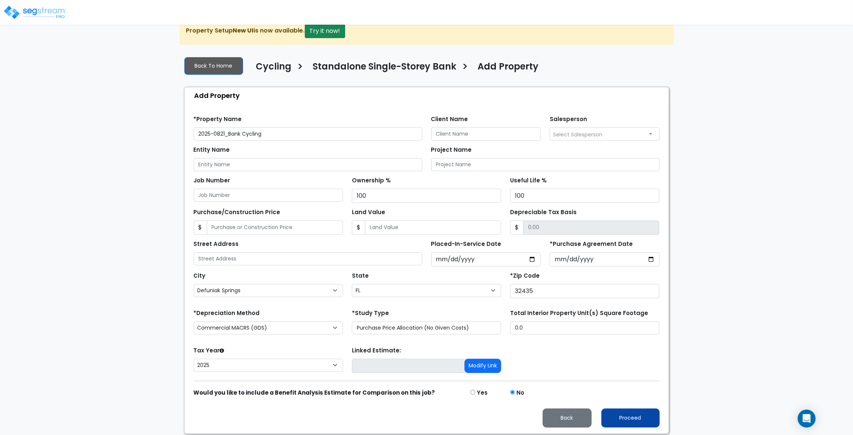 Image resolution: width=853 pixels, height=435 pixels. What do you see at coordinates (584, 291) in the screenshot?
I see `input: Zip Code` at bounding box center [584, 291].